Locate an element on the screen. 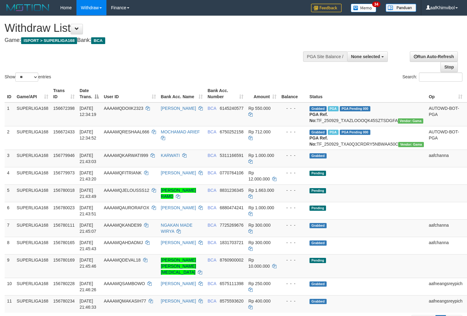 This screenshot has width=467, height=316. b: PGA Ref. No: is located at coordinates (318, 117).